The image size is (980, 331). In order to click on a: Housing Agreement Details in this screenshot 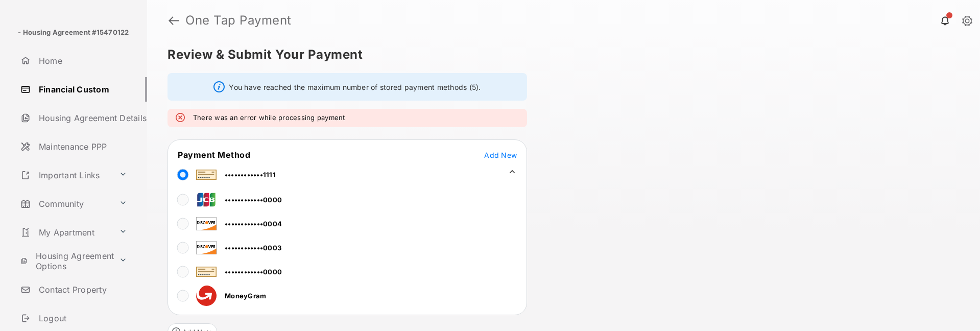, I will do `click(82, 118)`.